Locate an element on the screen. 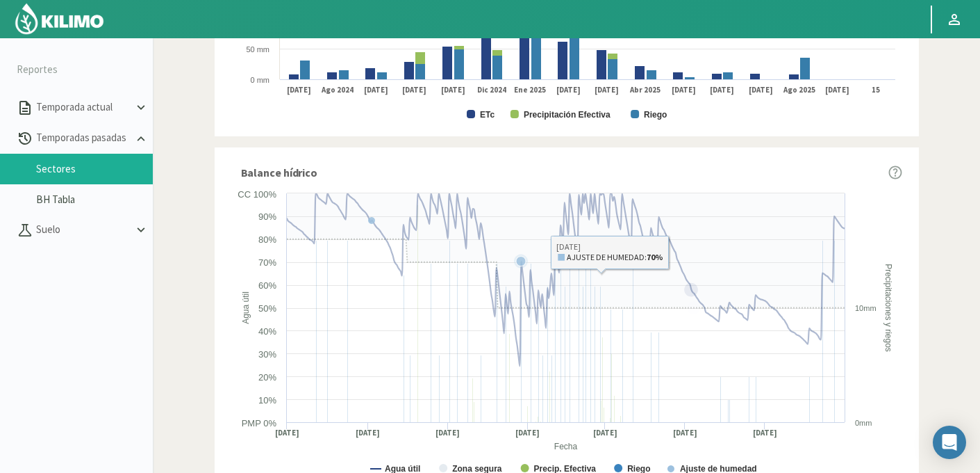  a: BH Tabla is located at coordinates (95, 199).